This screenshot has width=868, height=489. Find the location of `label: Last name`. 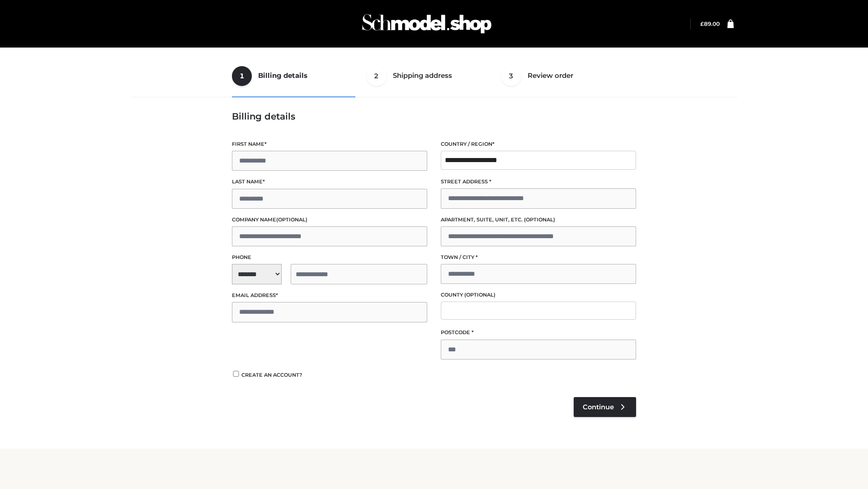

label: Last name is located at coordinates (330, 181).